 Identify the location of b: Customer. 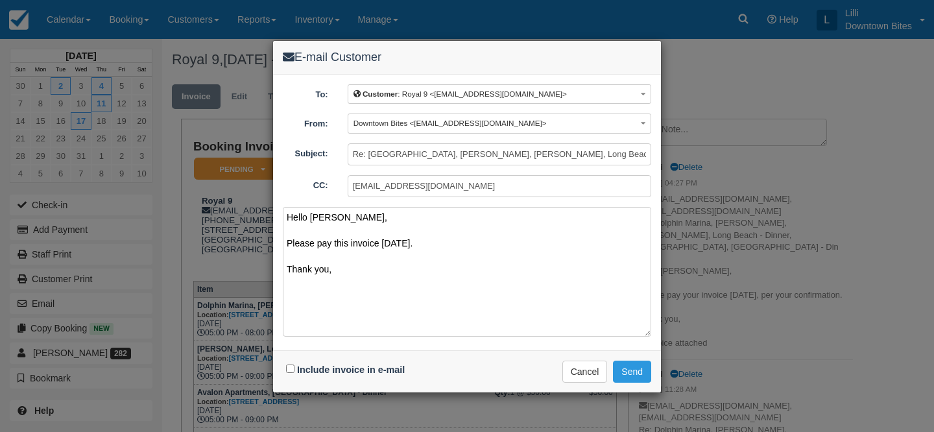
(380, 93).